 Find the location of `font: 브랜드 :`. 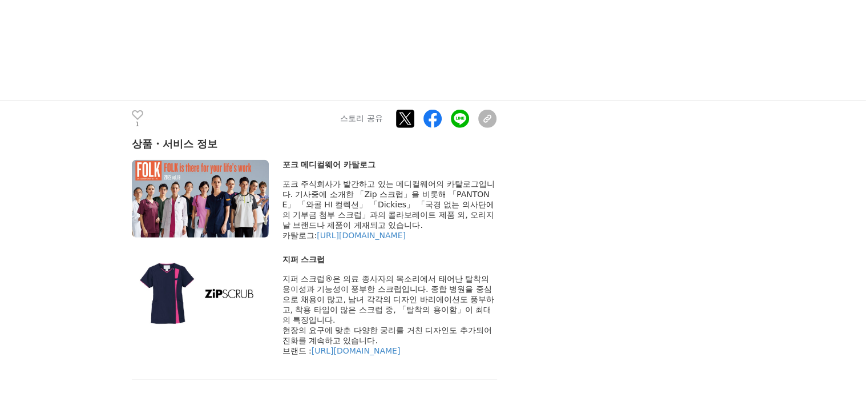

font: 브랜드 : is located at coordinates (297, 351).